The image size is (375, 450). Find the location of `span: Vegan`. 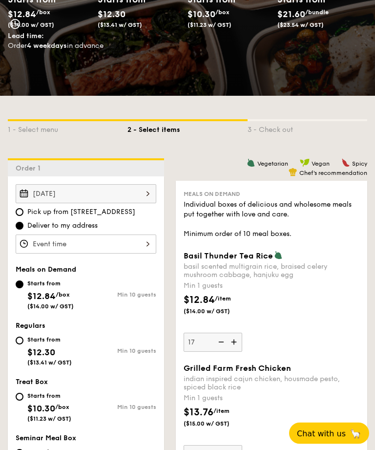

span: Vegan is located at coordinates (321, 164).